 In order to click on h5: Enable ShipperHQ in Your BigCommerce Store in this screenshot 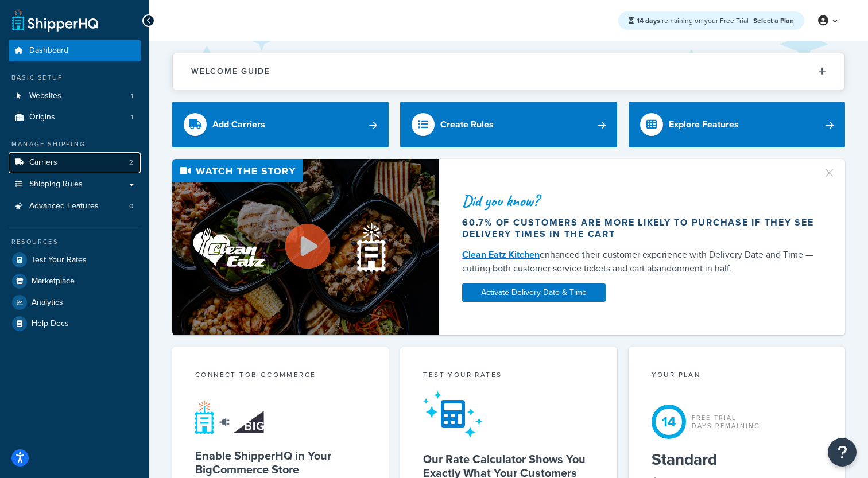, I will do `click(280, 462)`.